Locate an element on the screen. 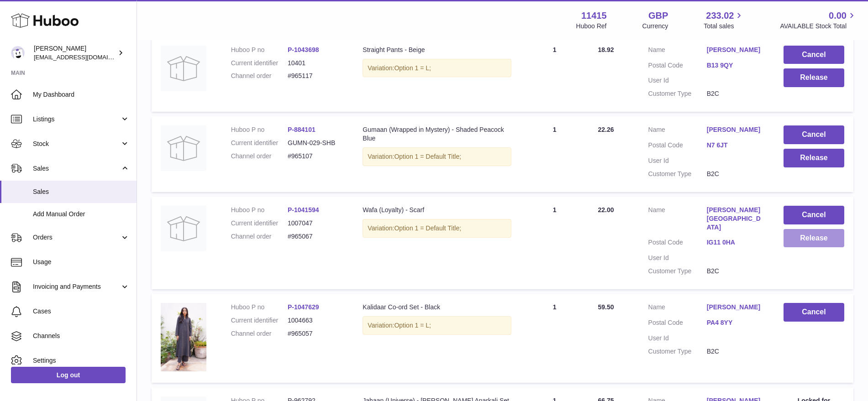 This screenshot has height=401, width=868. dd: #965067 is located at coordinates (316, 236).